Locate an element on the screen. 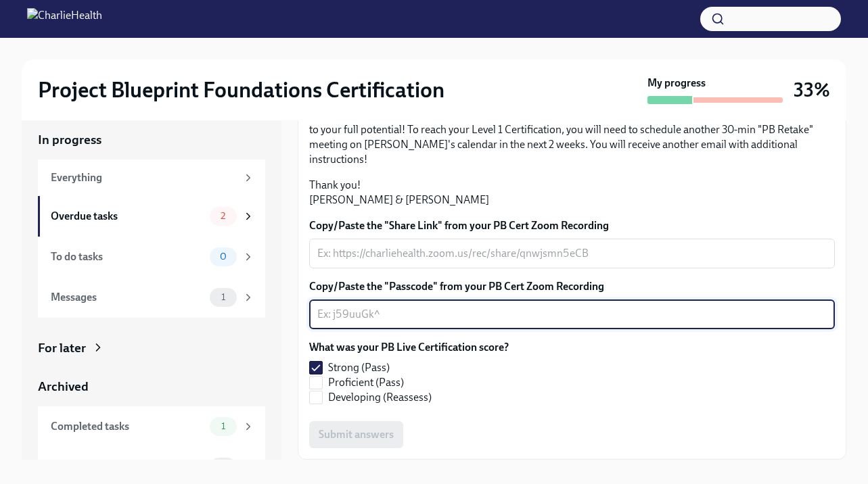  a: To do tasks0 is located at coordinates (151, 257).